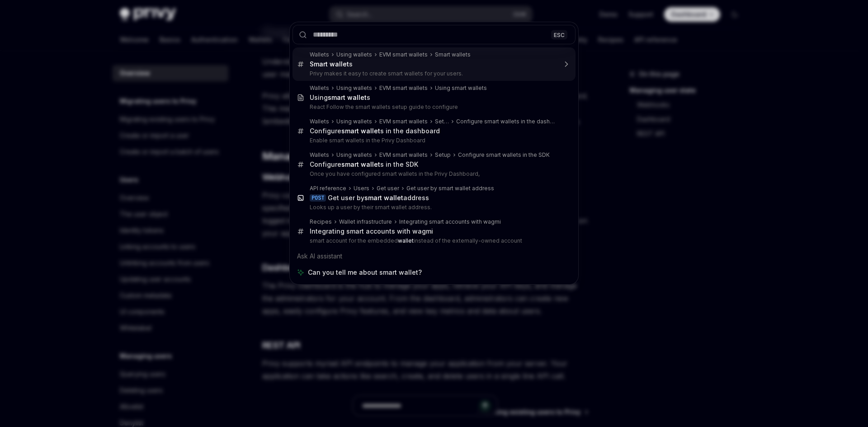  What do you see at coordinates (433, 241) in the screenshot?
I see `p: smart account for the embedded instead of the externally-owned account` at bounding box center [433, 241].